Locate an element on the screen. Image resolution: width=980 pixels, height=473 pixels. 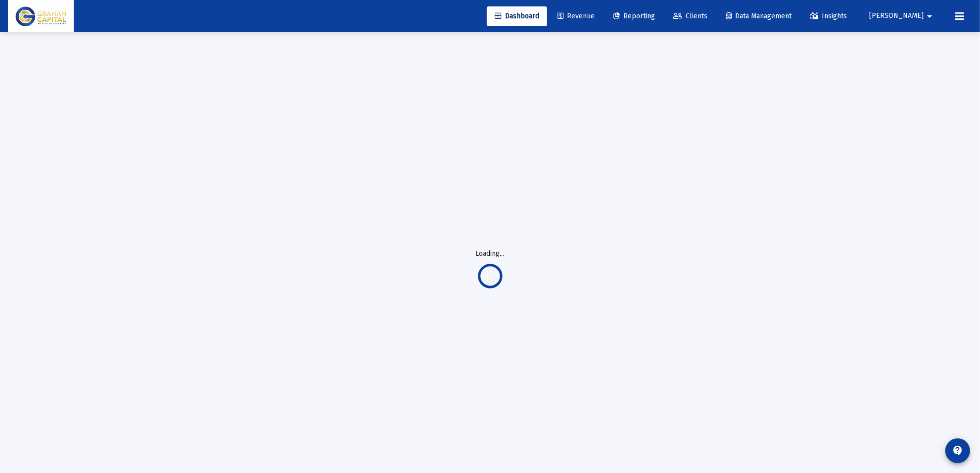
span: Clients is located at coordinates (691, 16).